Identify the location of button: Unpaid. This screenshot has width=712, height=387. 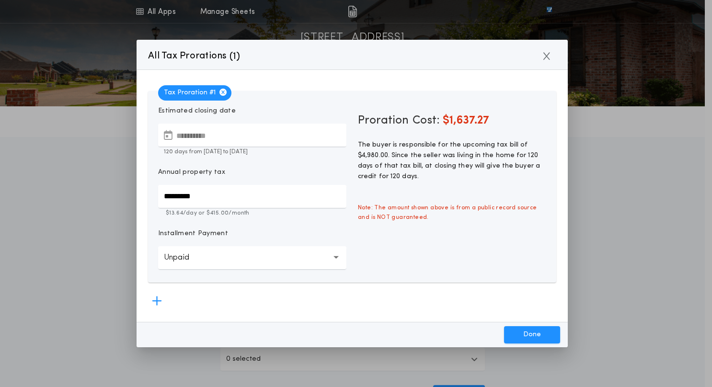
(252, 258).